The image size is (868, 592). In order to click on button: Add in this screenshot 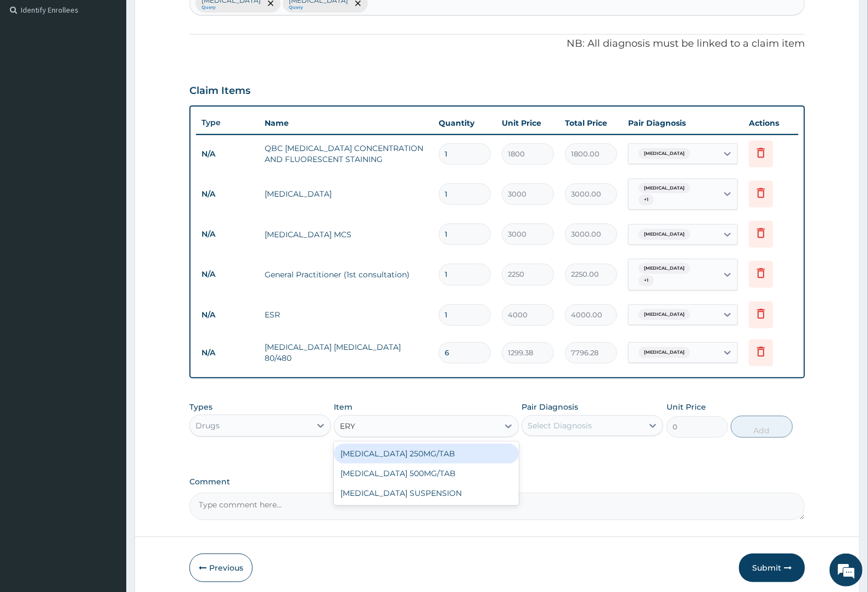, I will do `click(762, 427)`.